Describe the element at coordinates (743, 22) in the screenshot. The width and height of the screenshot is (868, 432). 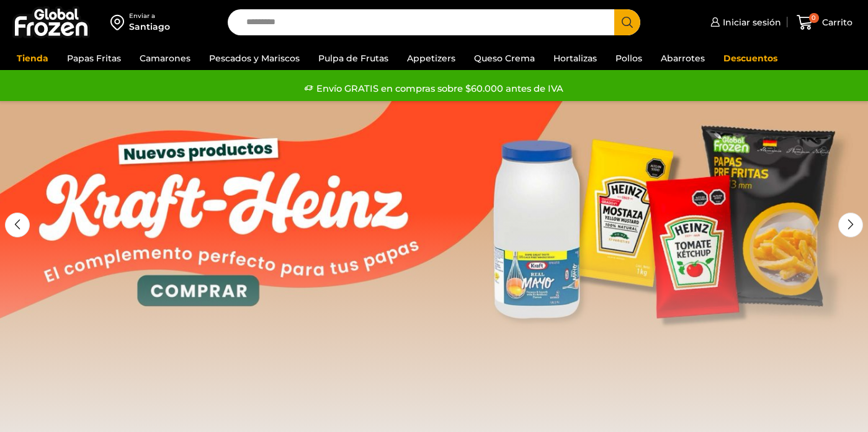
I see `a: Iniciar sesión` at that location.